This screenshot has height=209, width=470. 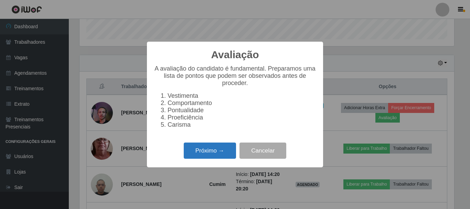 I want to click on li: Proeficiência, so click(x=242, y=117).